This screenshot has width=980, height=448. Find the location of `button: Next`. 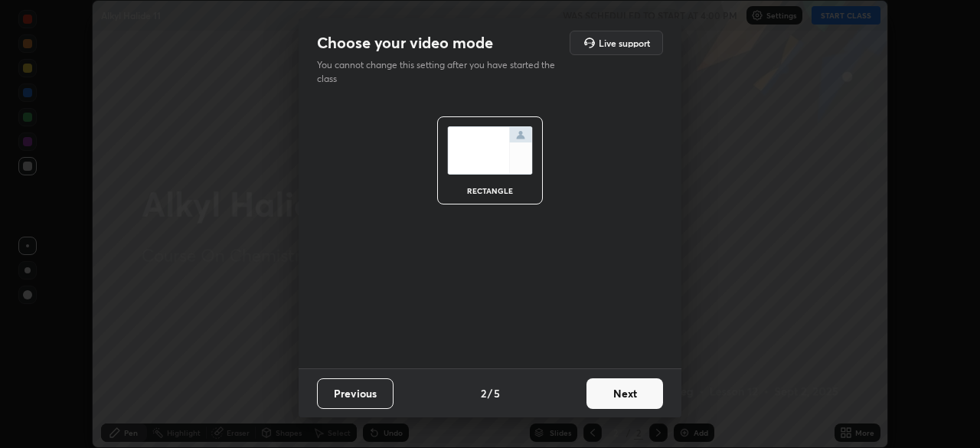

button: Next is located at coordinates (625, 394).